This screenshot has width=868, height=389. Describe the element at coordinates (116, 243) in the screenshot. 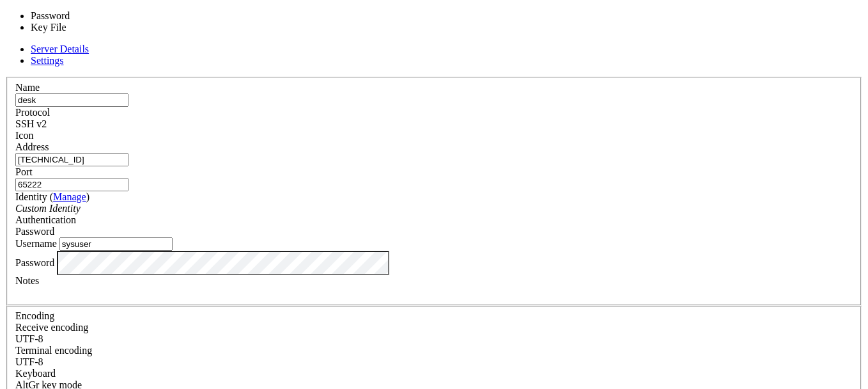

I see `input: Login Username` at that location.